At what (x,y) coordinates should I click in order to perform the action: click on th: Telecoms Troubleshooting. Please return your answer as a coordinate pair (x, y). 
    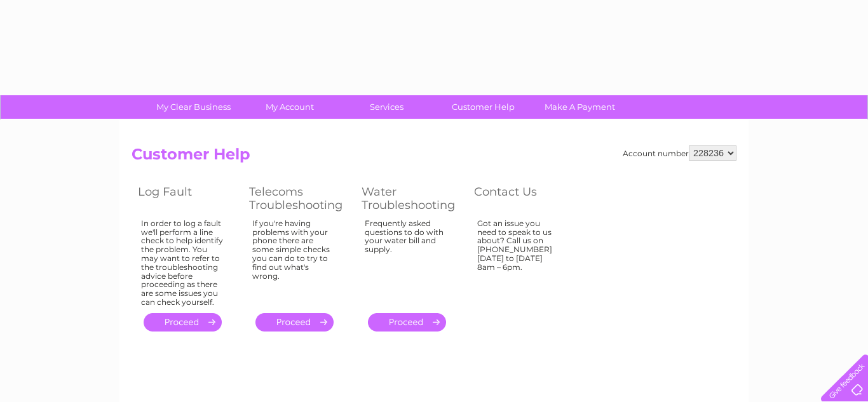
    Looking at the image, I should click on (299, 198).